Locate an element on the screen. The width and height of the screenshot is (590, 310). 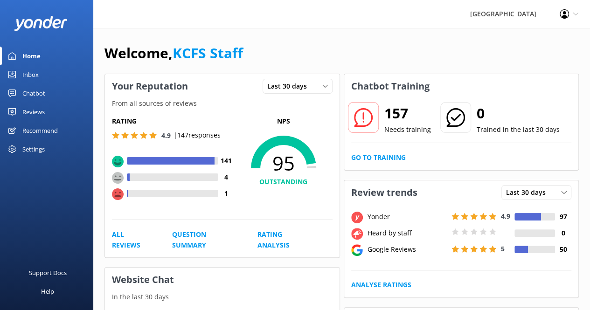
p: Trained in the last 30 days is located at coordinates (518, 130).